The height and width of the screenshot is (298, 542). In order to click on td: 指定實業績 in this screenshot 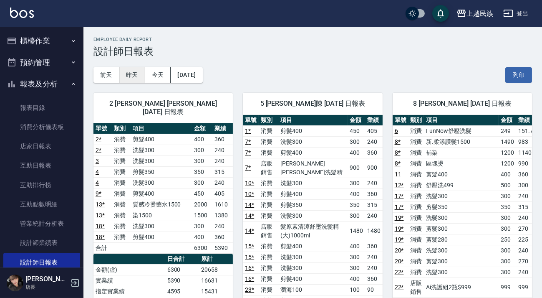, I will do `click(129, 291)`.